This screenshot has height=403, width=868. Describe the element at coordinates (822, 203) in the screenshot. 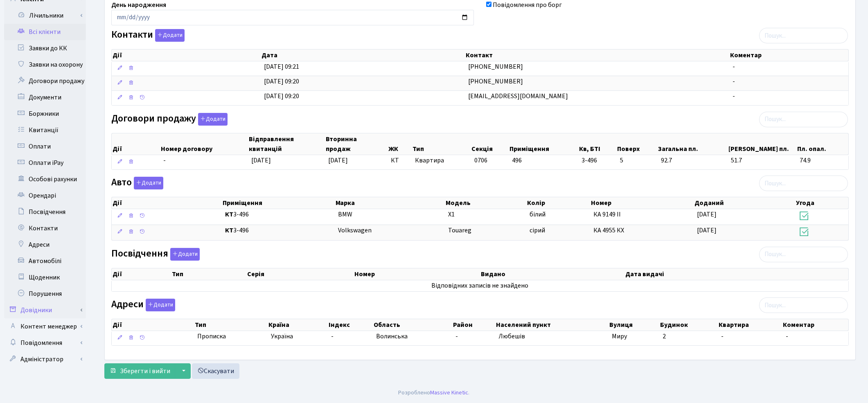

I see `th: Угода` at that location.